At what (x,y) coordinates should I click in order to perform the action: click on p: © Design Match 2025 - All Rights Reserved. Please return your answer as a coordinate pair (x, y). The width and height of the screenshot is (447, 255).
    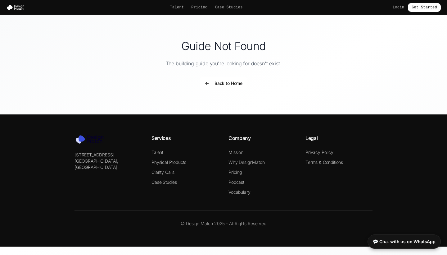
    Looking at the image, I should click on (224, 223).